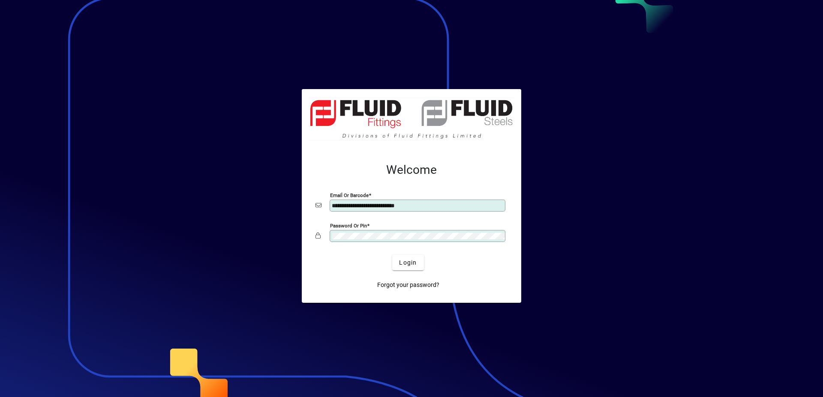 This screenshot has height=397, width=823. Describe the element at coordinates (408, 285) in the screenshot. I see `span: Forgot your password?` at that location.